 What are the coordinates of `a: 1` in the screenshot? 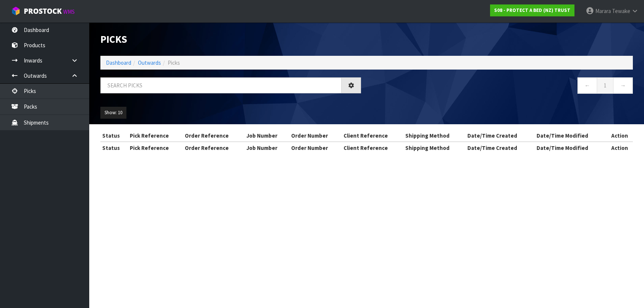 It's located at (605, 85).